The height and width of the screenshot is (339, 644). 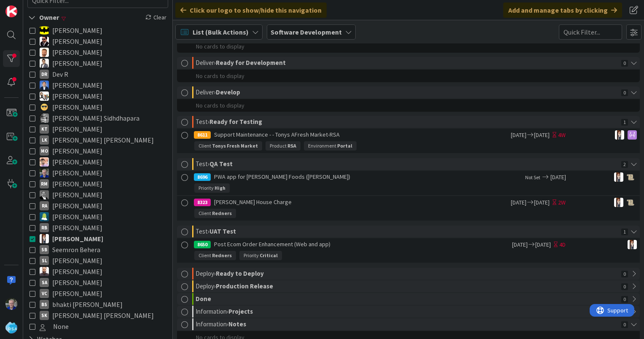 I want to click on div: Clear, so click(x=156, y=17).